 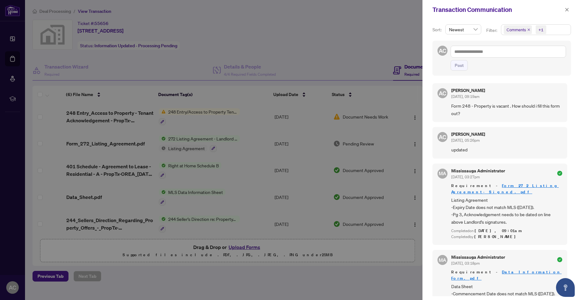 What do you see at coordinates (498, 10) in the screenshot?
I see `div: Transaction Communication` at bounding box center [498, 10].